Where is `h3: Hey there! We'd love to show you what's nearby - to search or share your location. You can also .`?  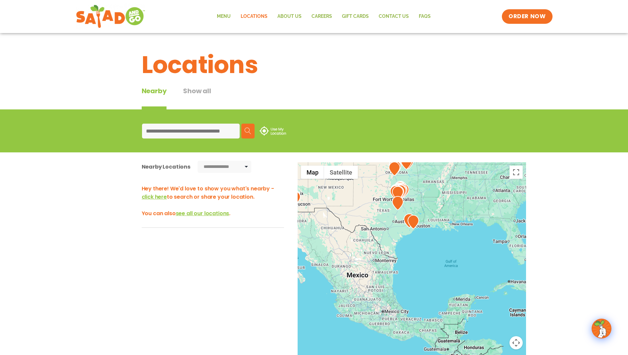
h3: Hey there! We'd love to show you what's nearby - to search or share your location. You can also . is located at coordinates (213, 201).